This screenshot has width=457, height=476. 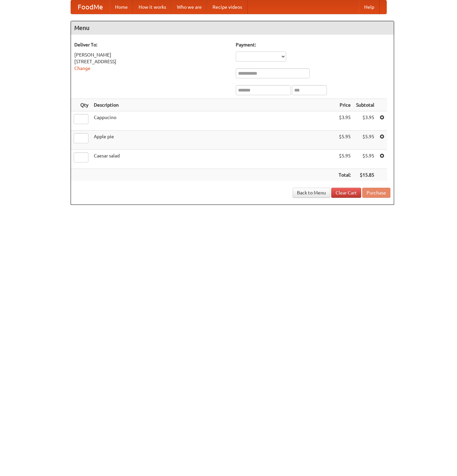 I want to click on a: Help, so click(x=369, y=7).